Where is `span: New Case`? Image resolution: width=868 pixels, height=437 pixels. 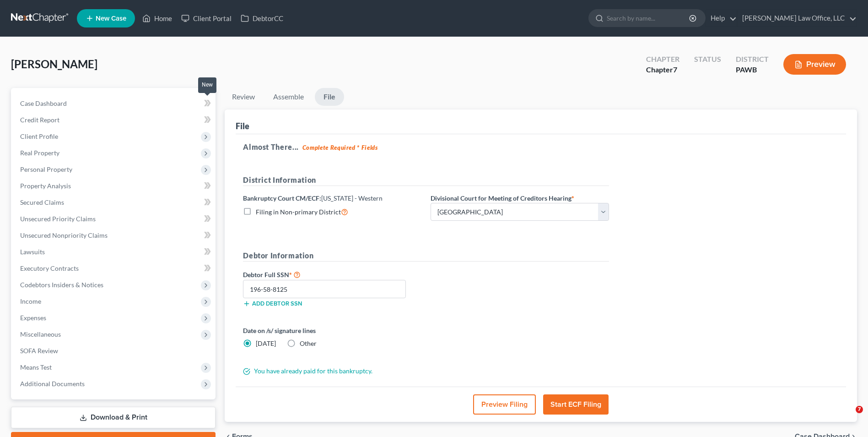
span: New Case is located at coordinates (111, 18).